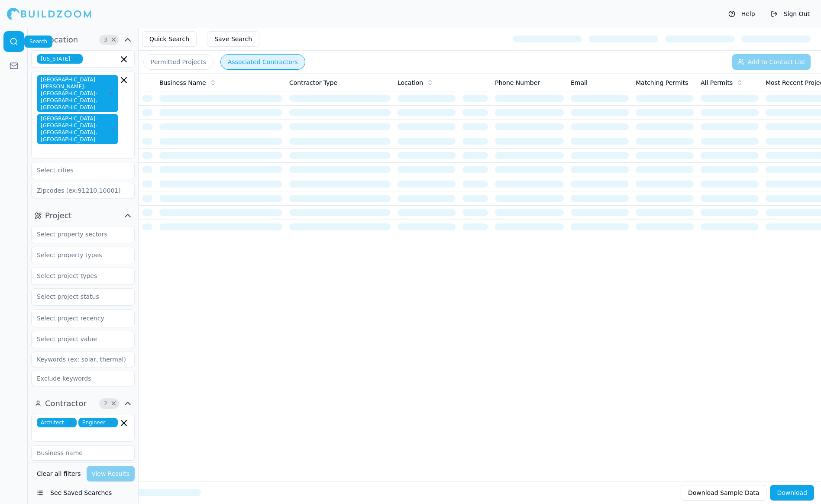  I want to click on span: Engineer, so click(98, 423).